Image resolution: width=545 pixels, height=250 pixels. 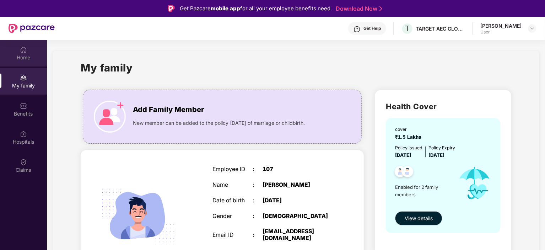 I want to click on div: Policy Expiry, so click(x=442, y=148).